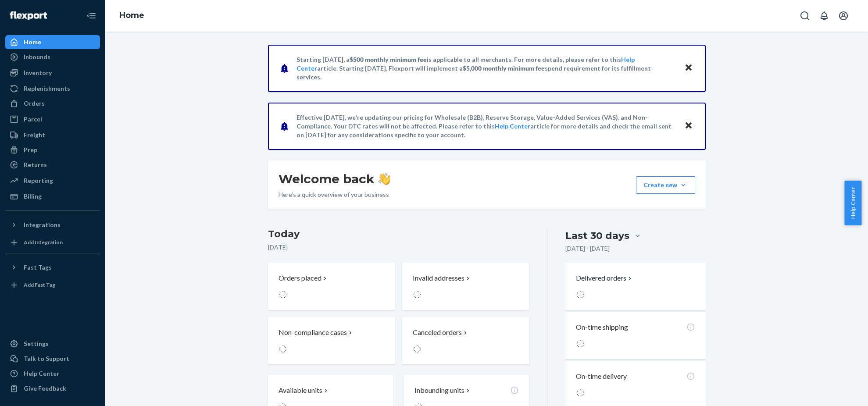  I want to click on img: Flexport logo, so click(28, 16).